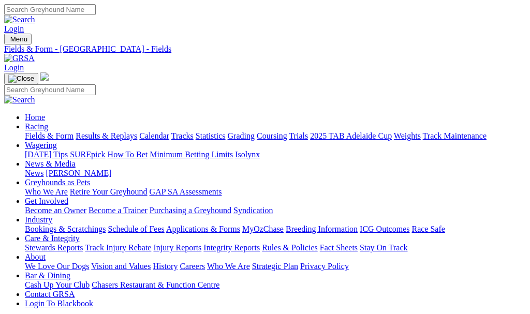 The image size is (530, 314). What do you see at coordinates (182, 136) in the screenshot?
I see `a: Tracks` at bounding box center [182, 136].